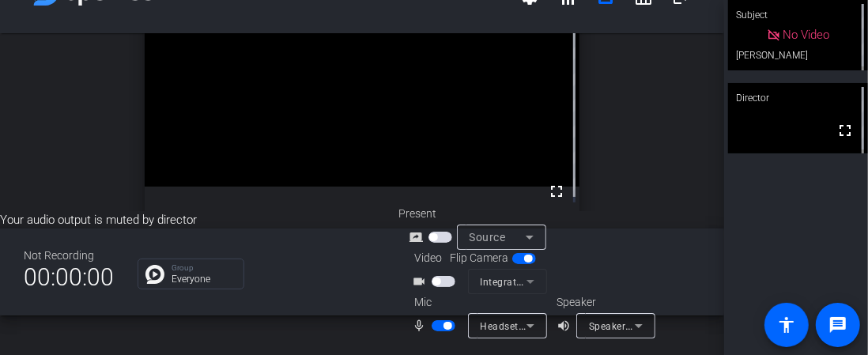 The height and width of the screenshot is (355, 868). What do you see at coordinates (838, 325) in the screenshot?
I see `mat-icon: message` at bounding box center [838, 325].